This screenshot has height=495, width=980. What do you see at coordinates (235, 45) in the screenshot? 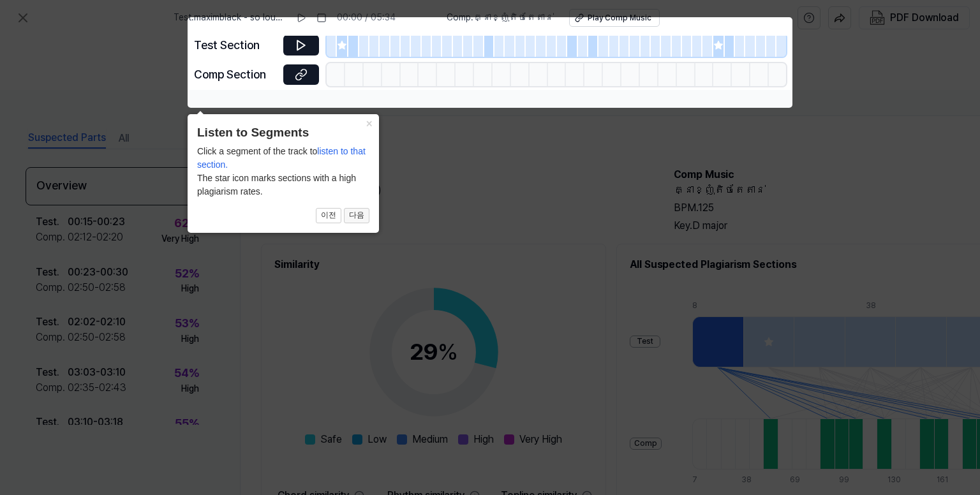
I see `div: Test Section` at bounding box center [235, 45].